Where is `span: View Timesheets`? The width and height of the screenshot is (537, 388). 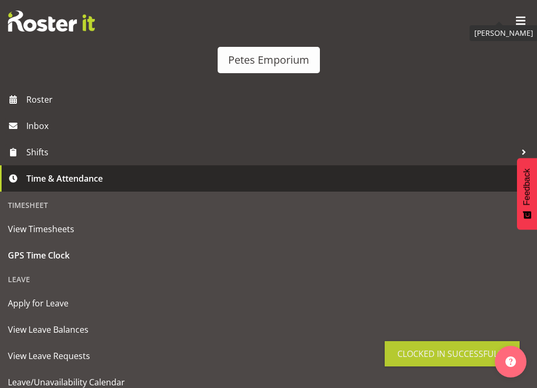
span: View Timesheets is located at coordinates (268, 229).